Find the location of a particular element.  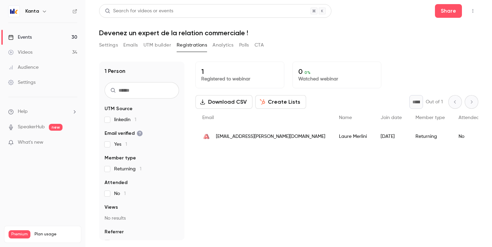

span: Views is located at coordinates (111, 207).